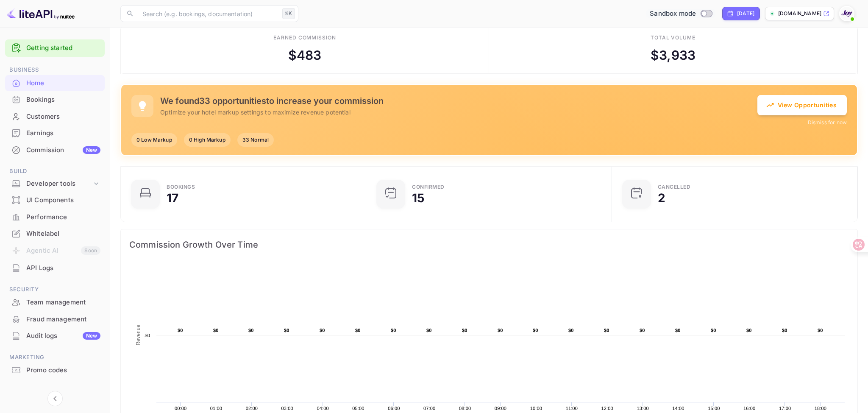 The image size is (868, 413). What do you see at coordinates (55, 370) in the screenshot?
I see `a: Promo codes` at bounding box center [55, 370].